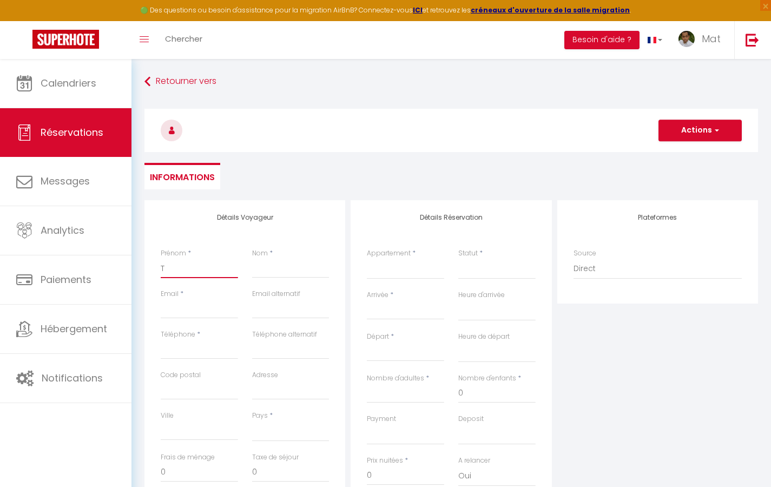  What do you see at coordinates (378, 295) in the screenshot?
I see `label: Arrivée` at bounding box center [378, 295].